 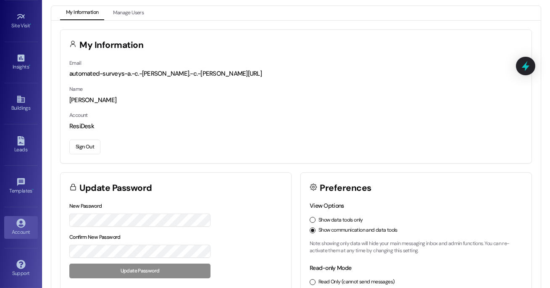 What do you see at coordinates (112, 45) in the screenshot?
I see `h3: My Information` at bounding box center [112, 45].